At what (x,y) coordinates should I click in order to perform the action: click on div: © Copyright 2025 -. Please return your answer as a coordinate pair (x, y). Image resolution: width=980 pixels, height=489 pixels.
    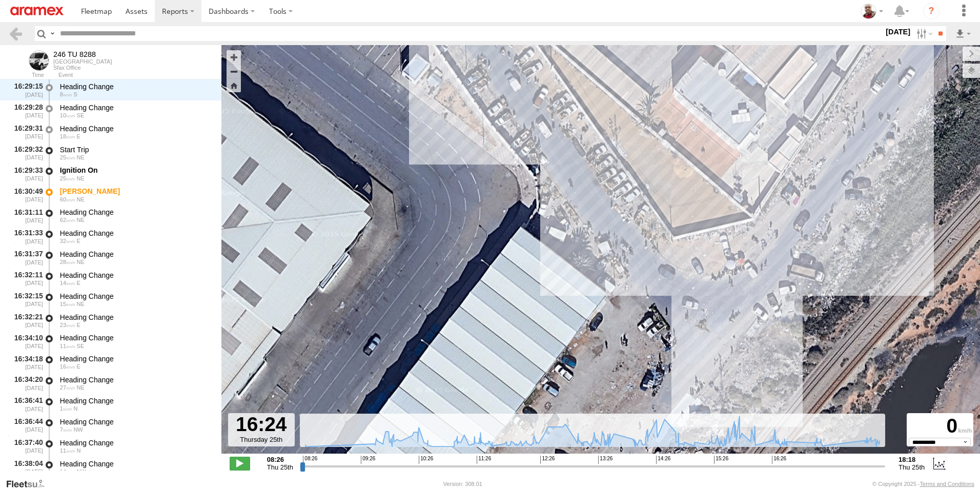
    Looking at the image, I should click on (923, 484).